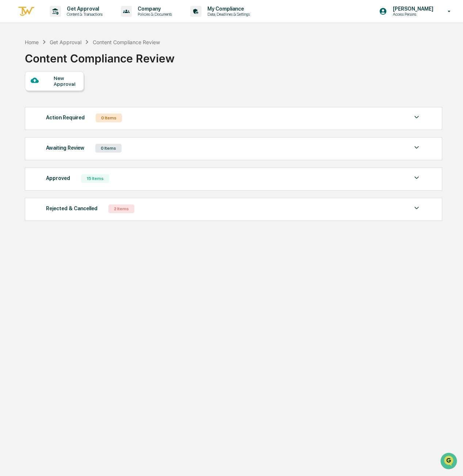  Describe the element at coordinates (59, 66) in the screenshot. I see `div: We're available if you need us!` at that location.